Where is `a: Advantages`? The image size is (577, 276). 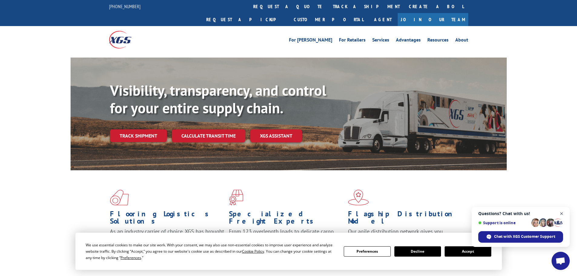 a: Advantages is located at coordinates (408, 41).